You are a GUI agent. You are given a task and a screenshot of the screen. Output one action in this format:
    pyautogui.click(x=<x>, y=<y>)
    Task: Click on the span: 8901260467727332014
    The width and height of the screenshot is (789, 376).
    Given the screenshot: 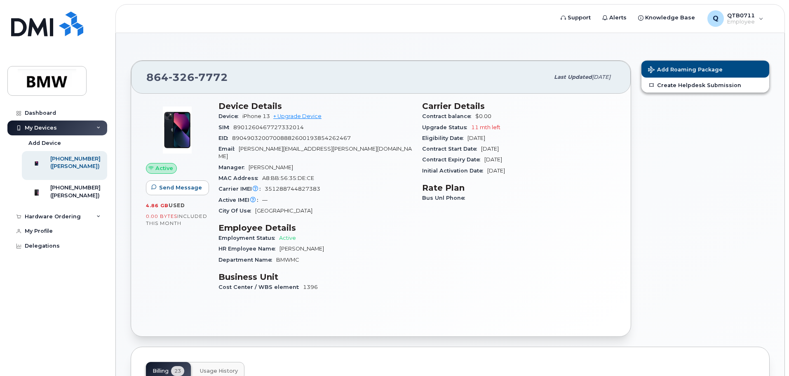 What is the action you would take?
    pyautogui.click(x=268, y=127)
    